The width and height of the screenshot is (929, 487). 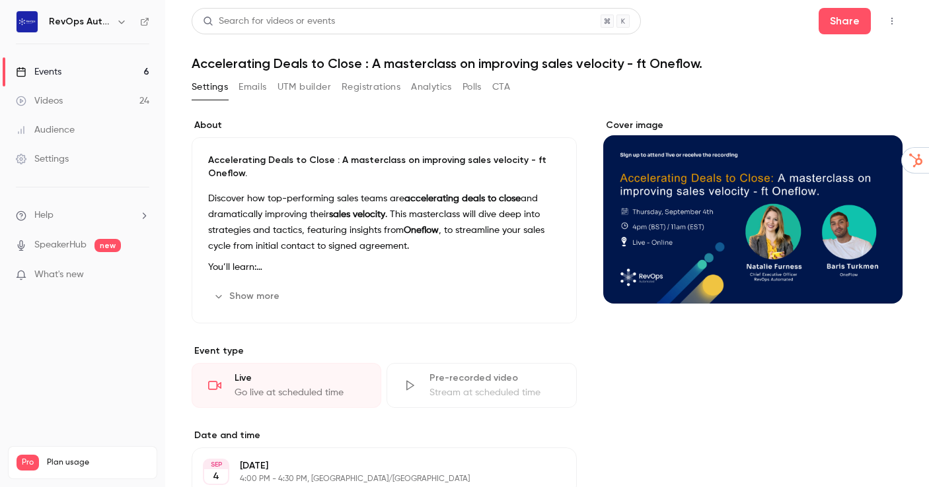 What do you see at coordinates (357, 215) in the screenshot?
I see `strong: sales velocity` at bounding box center [357, 215].